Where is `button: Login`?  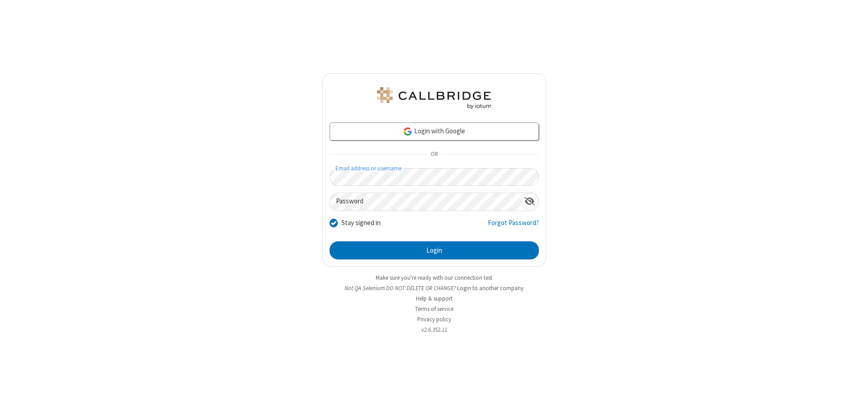 button: Login is located at coordinates (434, 250).